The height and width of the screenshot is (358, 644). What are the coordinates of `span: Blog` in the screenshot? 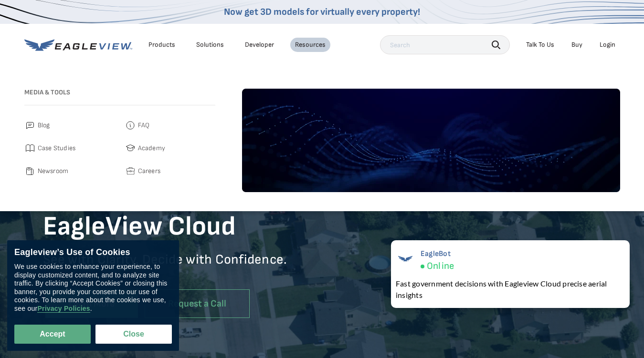 It's located at (44, 125).